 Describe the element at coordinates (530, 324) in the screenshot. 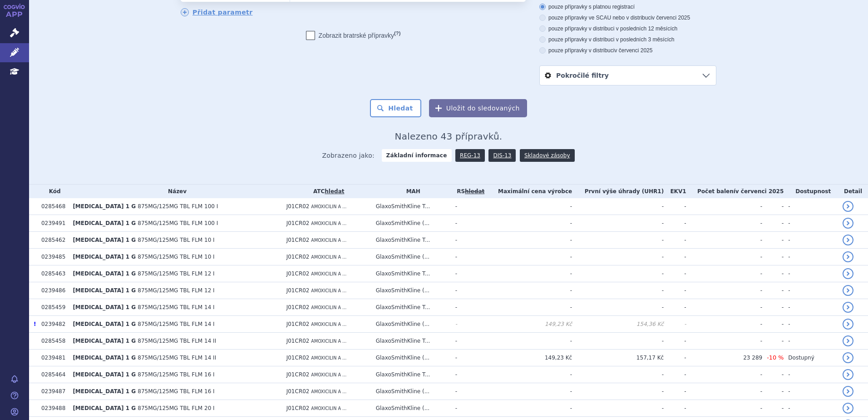

I see `td: 149,23 Kč` at that location.